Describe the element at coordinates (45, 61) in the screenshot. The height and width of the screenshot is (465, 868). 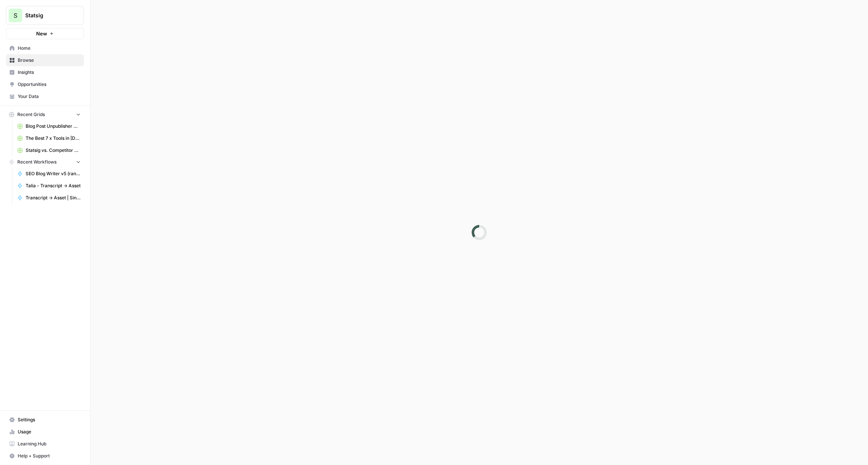
I see `a: Browse` at that location.